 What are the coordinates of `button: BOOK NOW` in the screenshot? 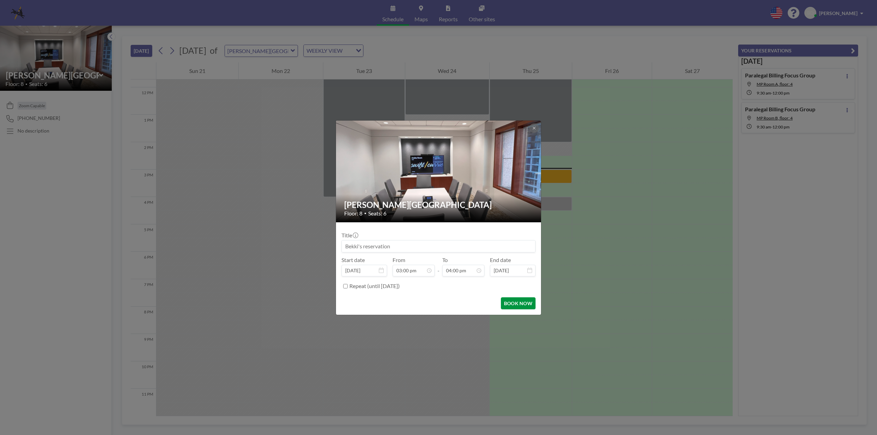 It's located at (518, 303).